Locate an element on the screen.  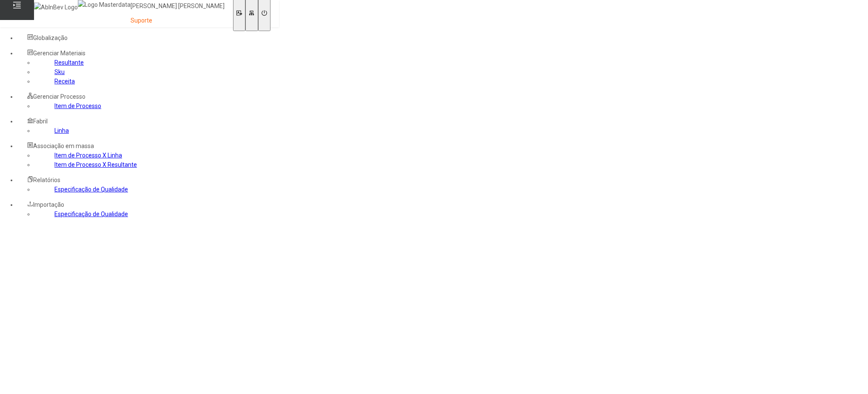
span: Relatórios is located at coordinates (47, 180).